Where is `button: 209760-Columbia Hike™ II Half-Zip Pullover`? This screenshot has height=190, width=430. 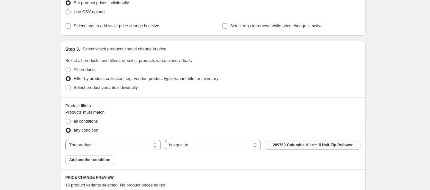 button: 209760-Columbia Hike™ II Half-Zip Pullover is located at coordinates (313, 145).